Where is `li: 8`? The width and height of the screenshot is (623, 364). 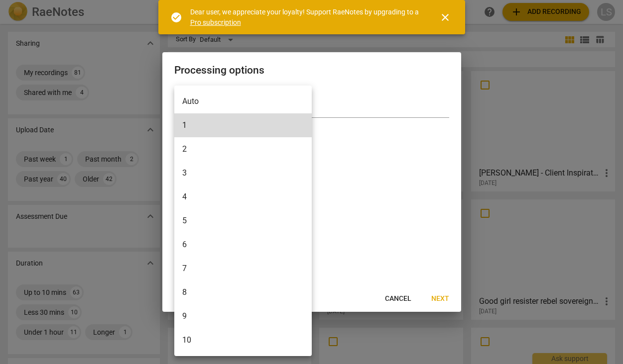
li: 8 is located at coordinates (243, 292).